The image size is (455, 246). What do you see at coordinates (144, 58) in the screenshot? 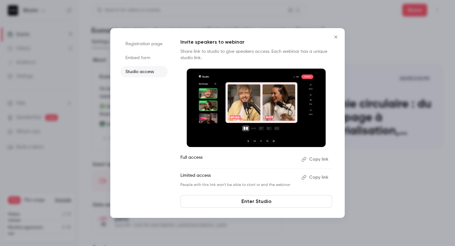
I see `li: Embed form` at bounding box center [144, 58].